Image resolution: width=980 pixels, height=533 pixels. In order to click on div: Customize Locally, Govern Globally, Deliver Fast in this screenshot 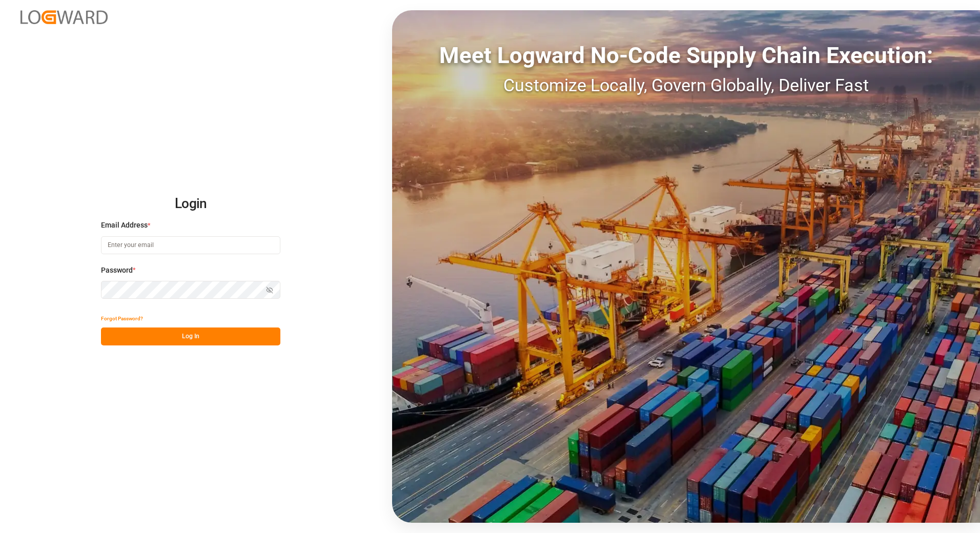, I will do `click(686, 85)`.